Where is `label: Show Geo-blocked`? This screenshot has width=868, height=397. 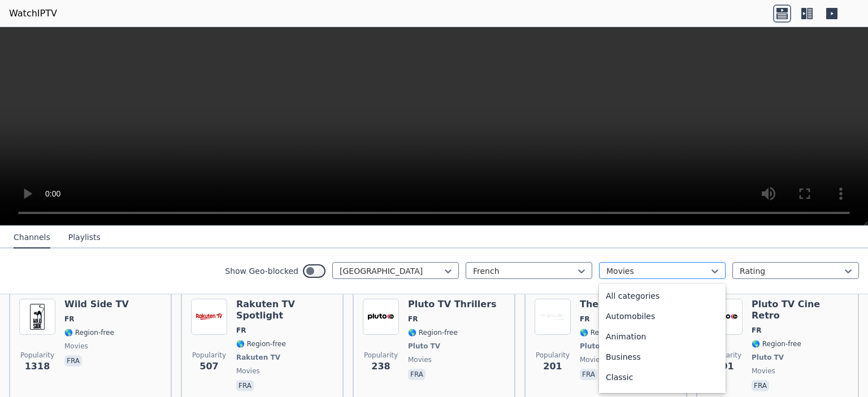 label: Show Geo-blocked is located at coordinates (262, 271).